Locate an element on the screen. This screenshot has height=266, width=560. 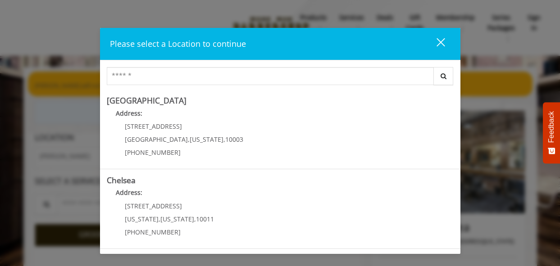
div: close dialog is located at coordinates (435, 44).